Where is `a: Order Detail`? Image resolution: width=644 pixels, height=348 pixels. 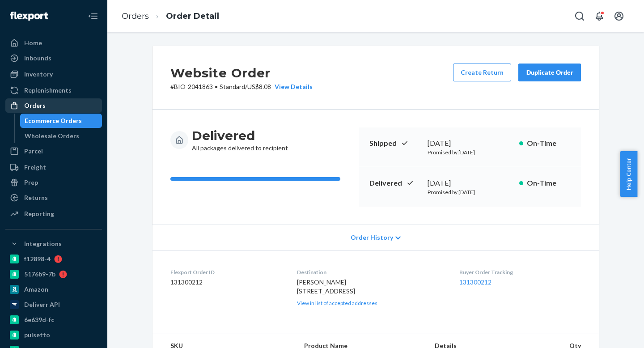 a: Order Detail is located at coordinates (193, 16).